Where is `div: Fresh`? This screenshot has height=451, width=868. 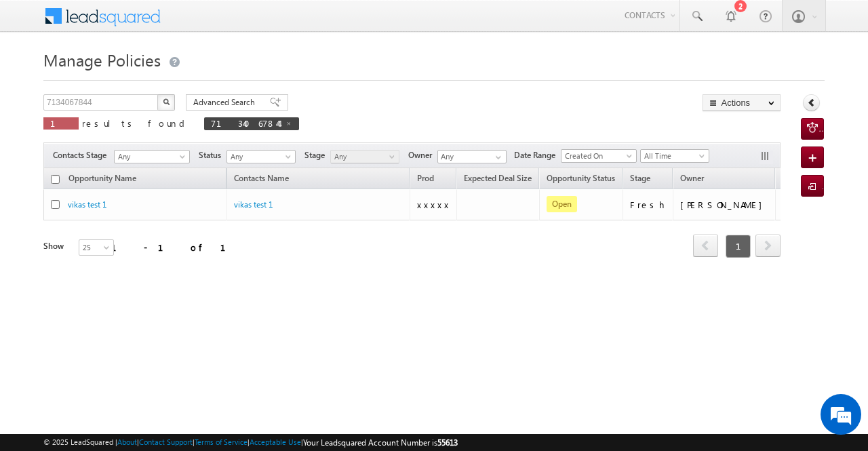
div: Fresh is located at coordinates (649, 205).